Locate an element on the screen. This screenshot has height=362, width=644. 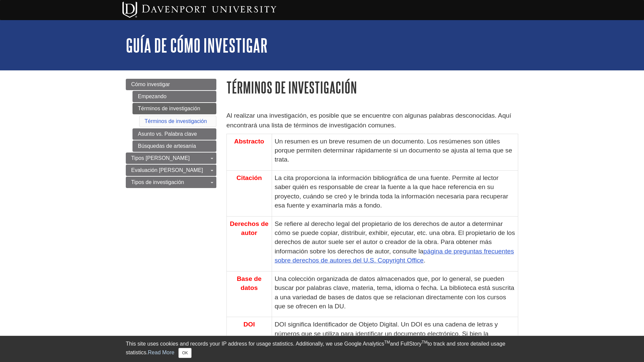
p: Un resumen es un breve resumen de un documento. Los resúmenes son útiles porque permiten determin... is located at coordinates (395, 150).